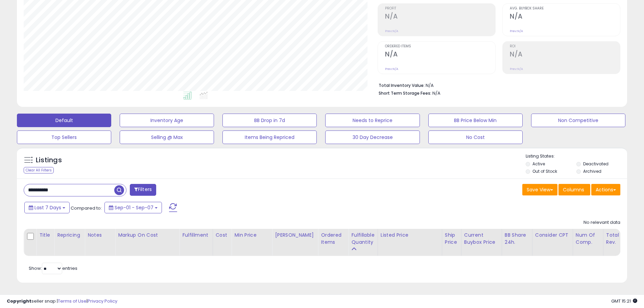 Image resolution: width=644 pixels, height=308 pixels. Describe the element at coordinates (38, 170) in the screenshot. I see `div: Clear All Filters` at that location.